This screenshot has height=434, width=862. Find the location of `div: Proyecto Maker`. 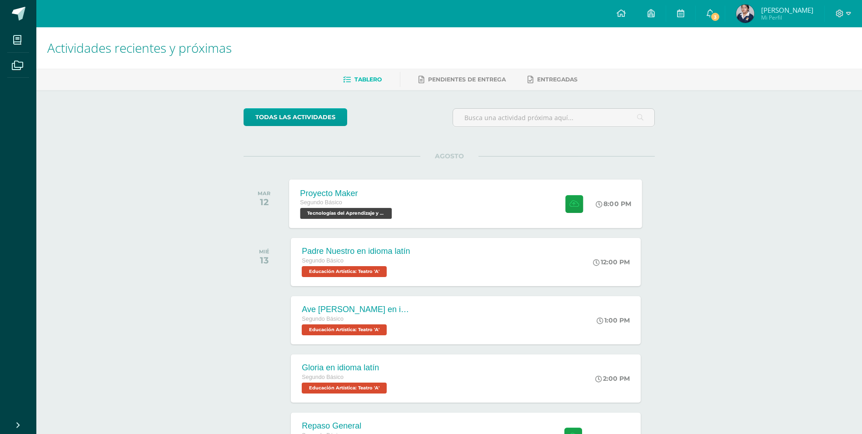

div: Proyecto Maker is located at coordinates (347, 193).